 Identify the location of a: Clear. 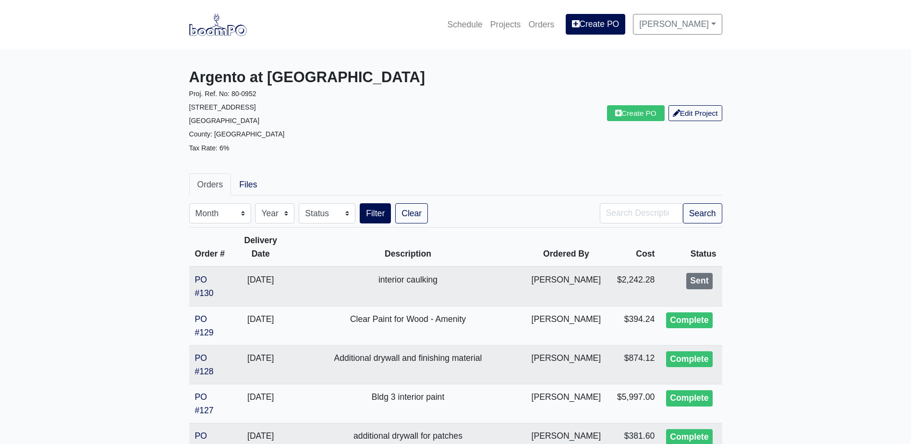
(411, 213).